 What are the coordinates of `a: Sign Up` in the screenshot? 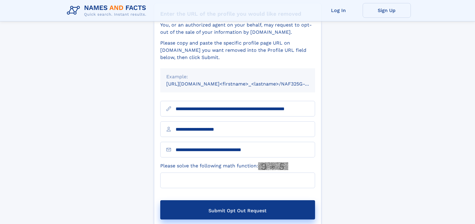 It's located at (387, 10).